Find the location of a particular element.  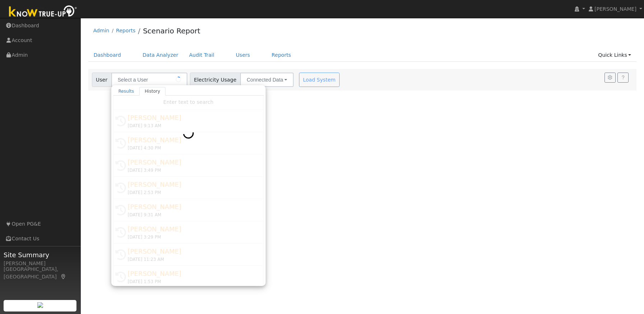

a: Dashboard is located at coordinates (108, 55).